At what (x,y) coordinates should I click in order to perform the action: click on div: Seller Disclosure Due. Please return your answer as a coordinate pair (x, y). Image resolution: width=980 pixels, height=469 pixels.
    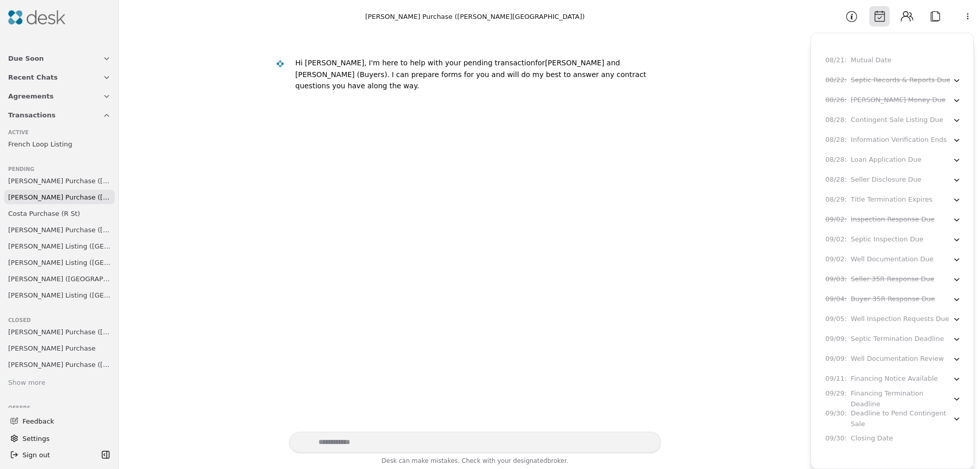
    Looking at the image, I should click on (886, 180).